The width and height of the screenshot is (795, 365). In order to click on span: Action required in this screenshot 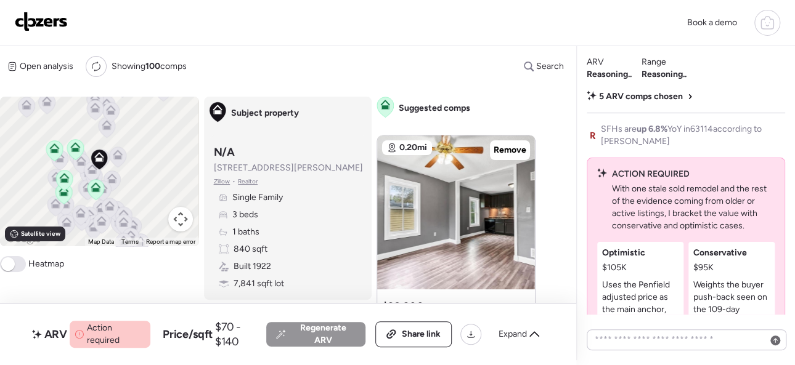, I will do `click(116, 334)`.